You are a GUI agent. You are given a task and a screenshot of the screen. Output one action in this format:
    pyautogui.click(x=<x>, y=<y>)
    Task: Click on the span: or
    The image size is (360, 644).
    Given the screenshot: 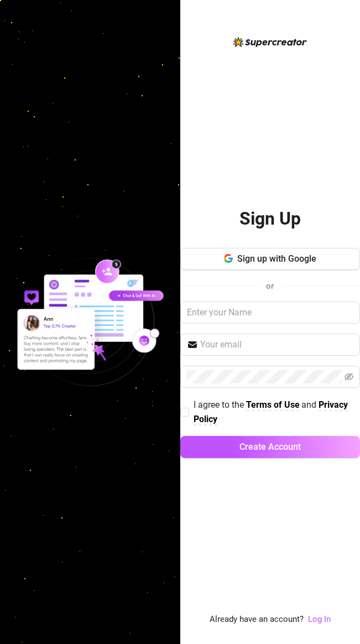 What is the action you would take?
    pyautogui.click(x=270, y=286)
    